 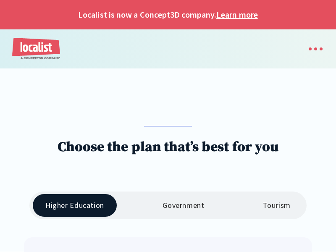 I want to click on a: home, so click(x=37, y=49).